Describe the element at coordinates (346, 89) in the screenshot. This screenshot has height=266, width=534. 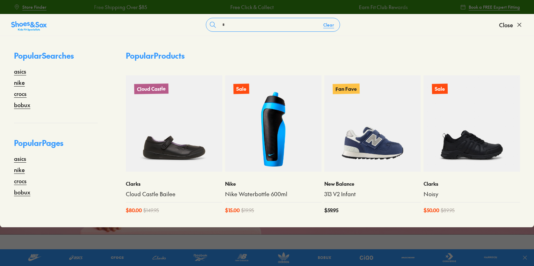
I see `p: Fan Fave` at that location.